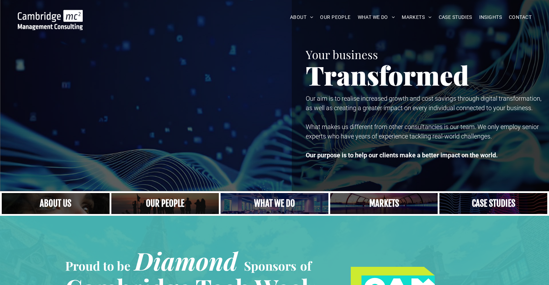 The image size is (549, 285). What do you see at coordinates (456, 17) in the screenshot?
I see `a: CASE STUDIES` at bounding box center [456, 17].